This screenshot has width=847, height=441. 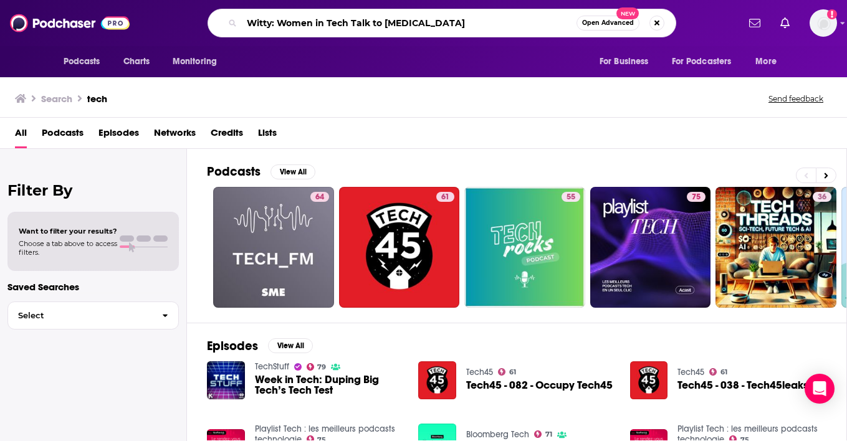 I want to click on span: Tech45 - 038 - Tech45leaks, so click(x=743, y=385).